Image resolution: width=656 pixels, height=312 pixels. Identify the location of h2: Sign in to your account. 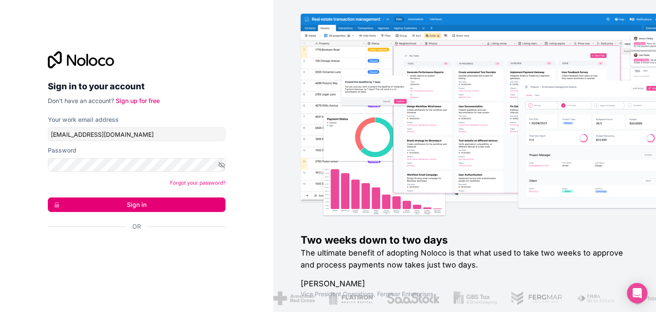
(137, 86).